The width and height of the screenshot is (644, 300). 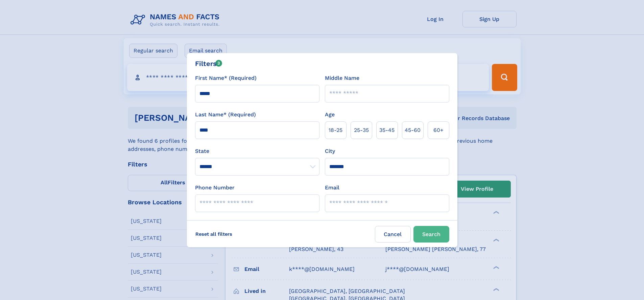 I want to click on label: City, so click(x=330, y=151).